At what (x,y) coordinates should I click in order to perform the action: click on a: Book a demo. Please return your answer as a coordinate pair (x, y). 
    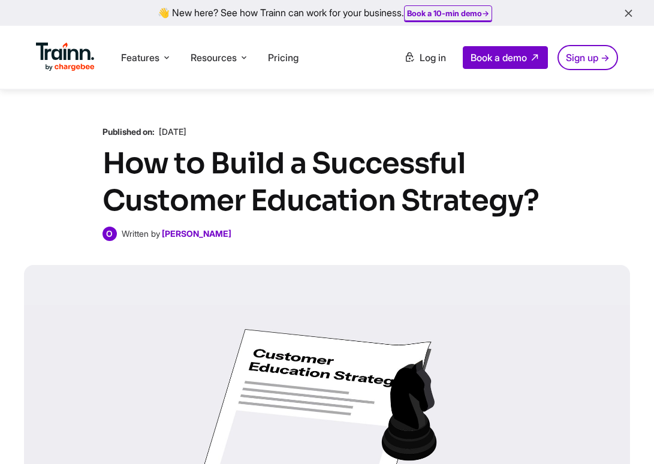
    Looking at the image, I should click on (505, 58).